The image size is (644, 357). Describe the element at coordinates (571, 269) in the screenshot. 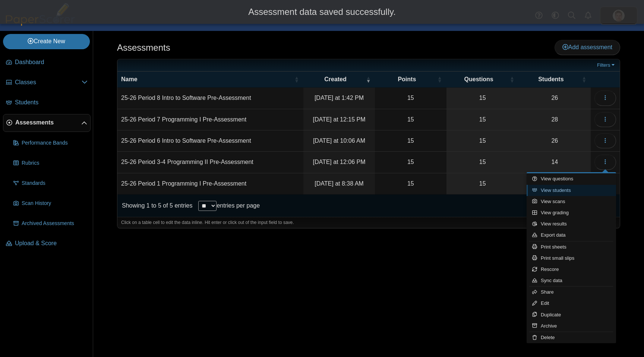

I see `a: Rescore` at that location.